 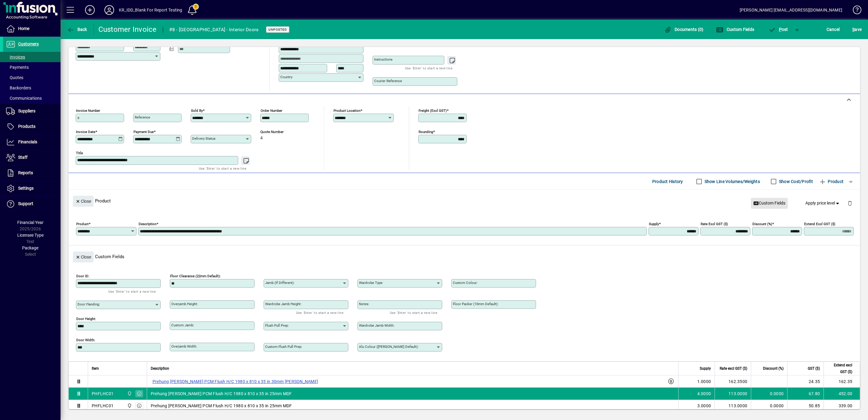 I want to click on a: Invoices, so click(x=32, y=57).